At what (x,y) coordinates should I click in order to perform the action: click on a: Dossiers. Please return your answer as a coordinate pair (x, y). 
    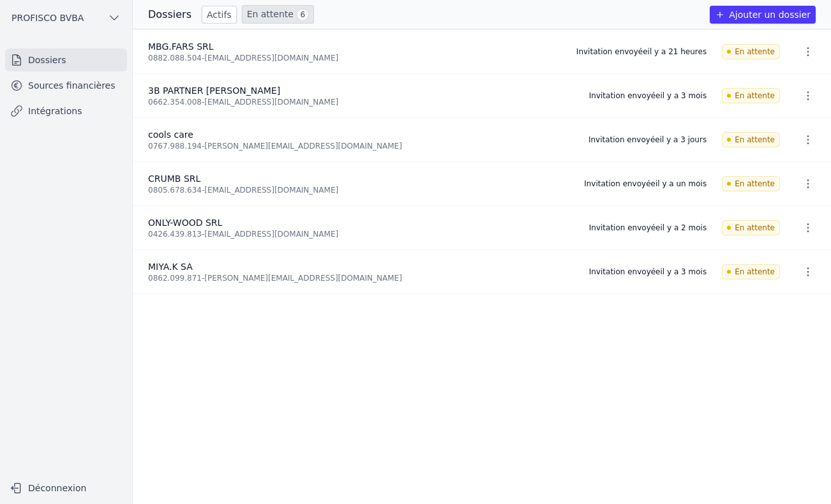
    Looking at the image, I should click on (66, 60).